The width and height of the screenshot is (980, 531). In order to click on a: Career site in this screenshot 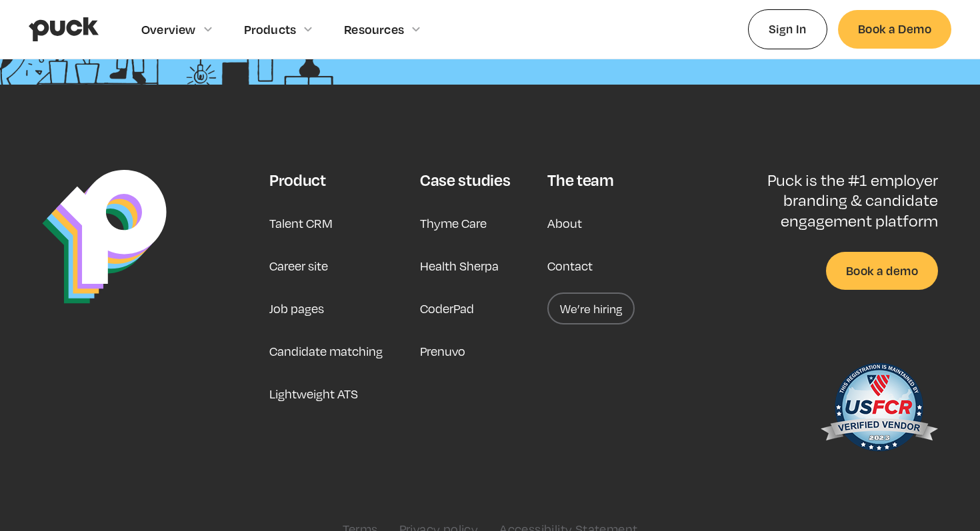, I will do `click(299, 266)`.